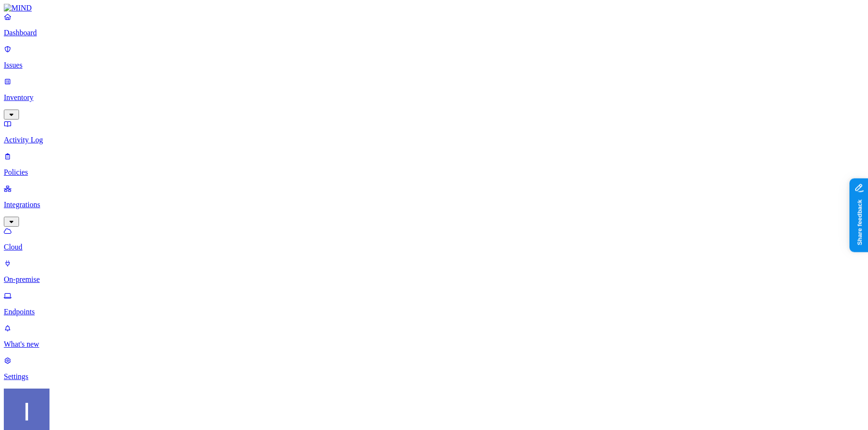 The width and height of the screenshot is (868, 430). I want to click on p: Issues, so click(434, 65).